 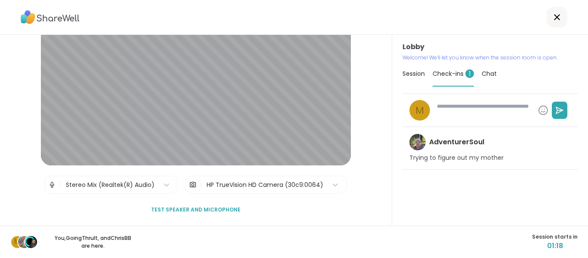 I want to click on h3: Lobby, so click(x=490, y=47).